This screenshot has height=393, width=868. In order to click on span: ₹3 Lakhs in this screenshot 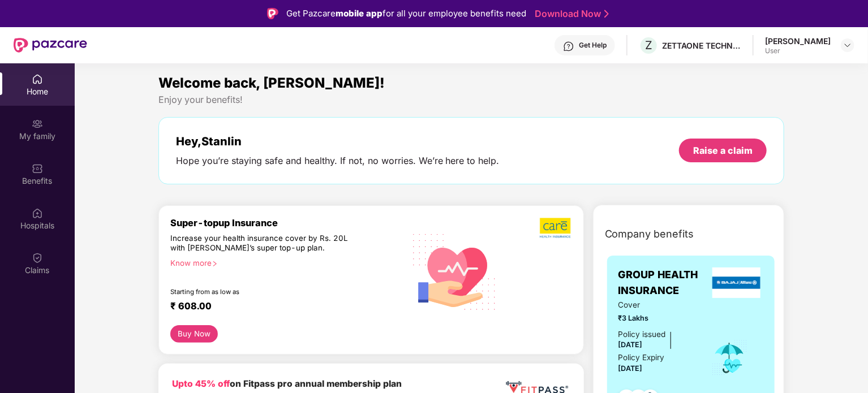, I will do `click(657, 318)`.